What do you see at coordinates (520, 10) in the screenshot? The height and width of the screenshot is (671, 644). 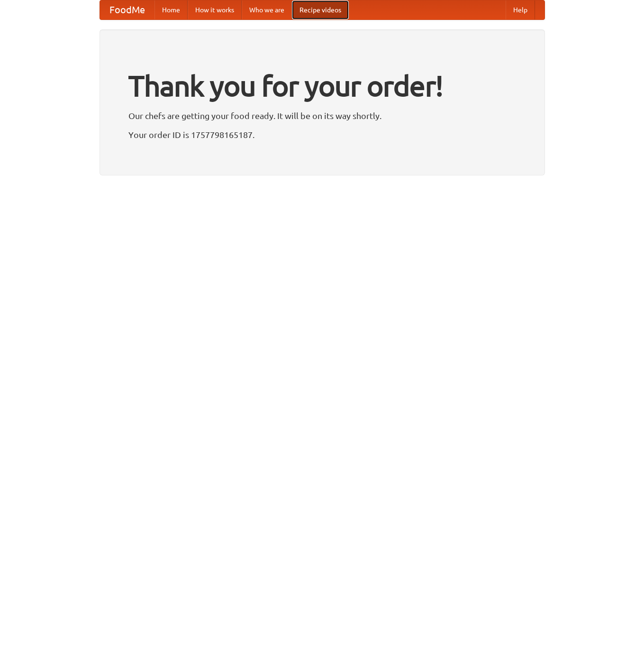 I see `a: Help` at bounding box center [520, 10].